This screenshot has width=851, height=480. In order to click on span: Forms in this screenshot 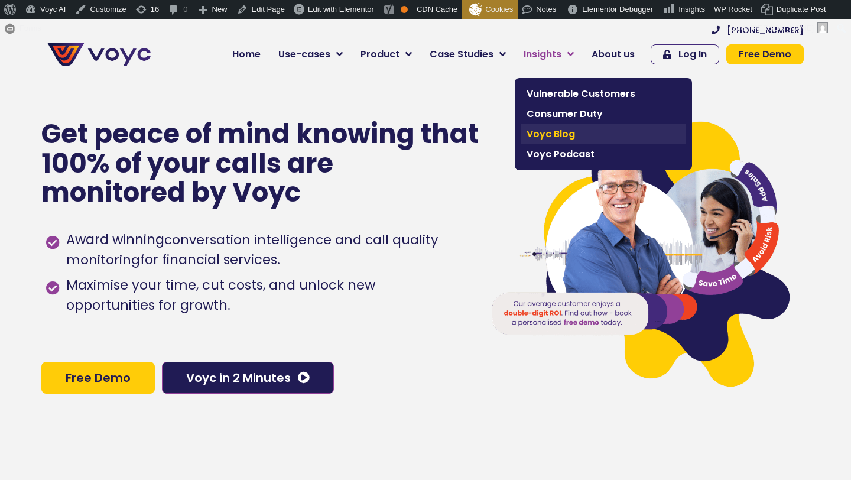, I will do `click(30, 28)`.